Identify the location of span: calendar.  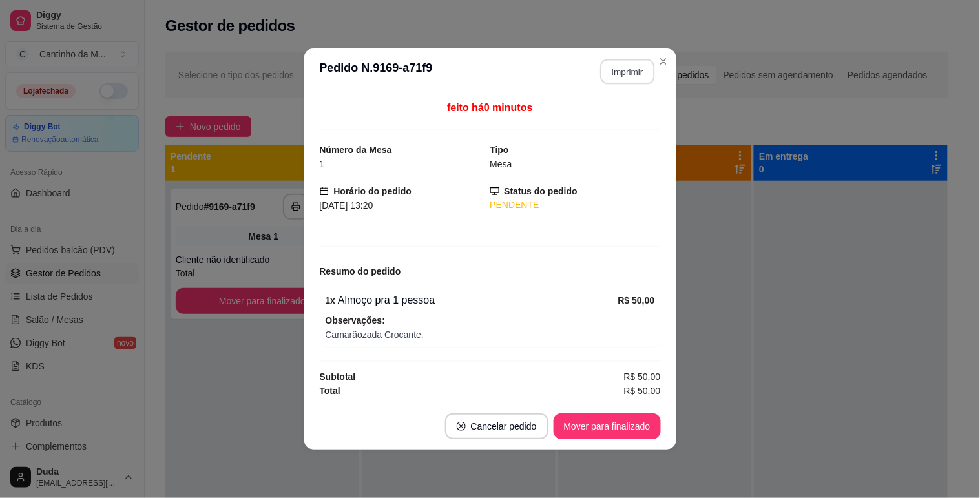
(324, 191).